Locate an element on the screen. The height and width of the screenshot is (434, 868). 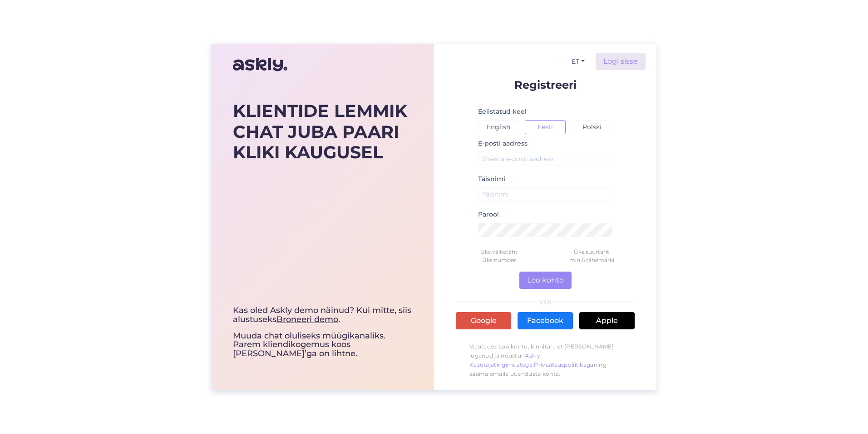
div: KLIENTIDE LEMMIK CHAT JUBA PAARI KLIKI KAUGUSEL is located at coordinates (323, 132).